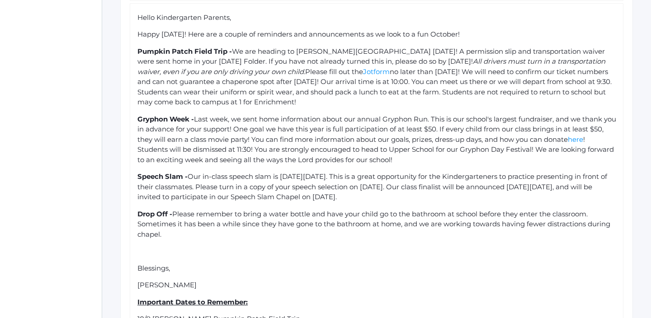  I want to click on span: Hello Kindergarten Parents,, so click(184, 17).